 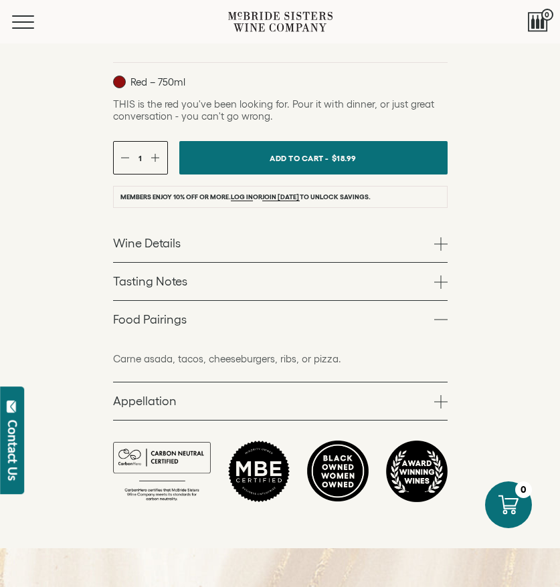 I want to click on a: Food Pairings, so click(x=280, y=320).